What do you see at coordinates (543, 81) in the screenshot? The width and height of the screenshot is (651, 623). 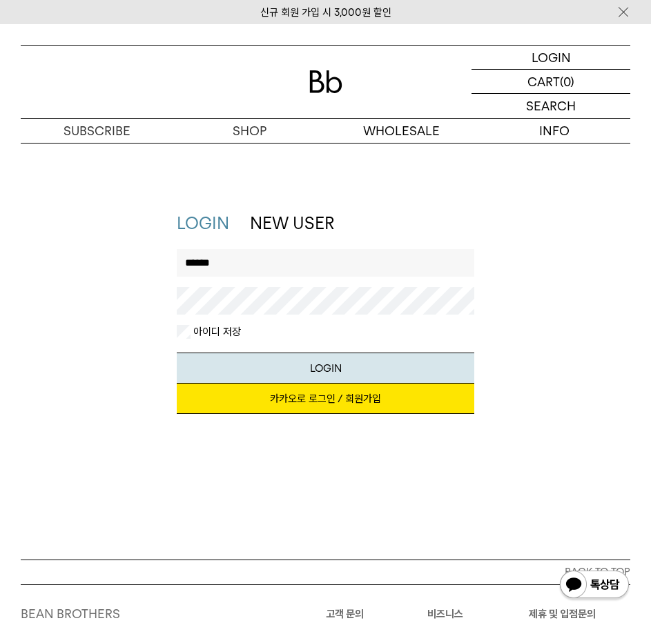 I see `p: CART` at bounding box center [543, 81].